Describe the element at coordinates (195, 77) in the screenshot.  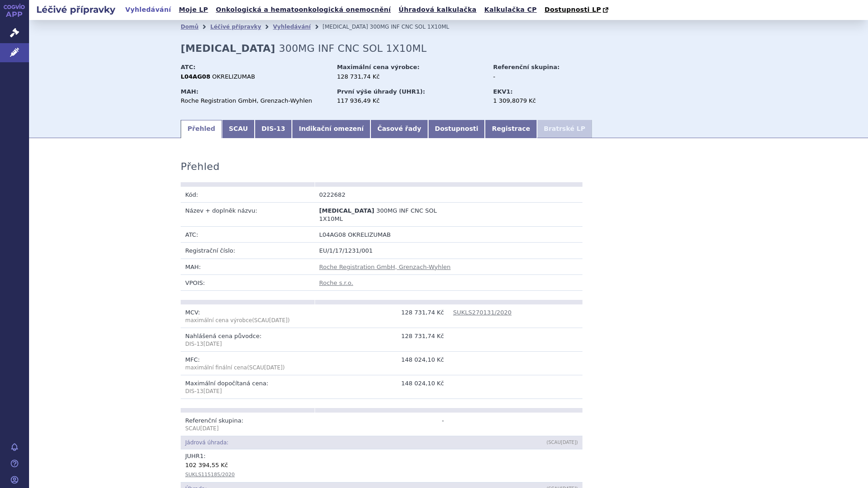
I see `strong: L04AG08` at that location.